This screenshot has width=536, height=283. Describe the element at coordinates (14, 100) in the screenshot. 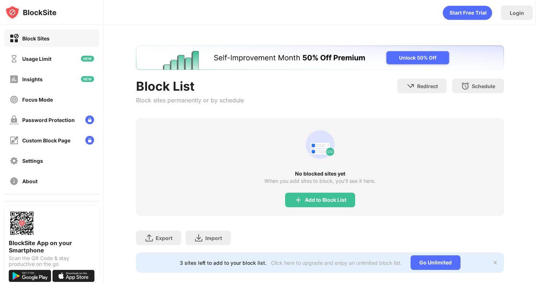

I see `img: focus-off.svg` at that location.